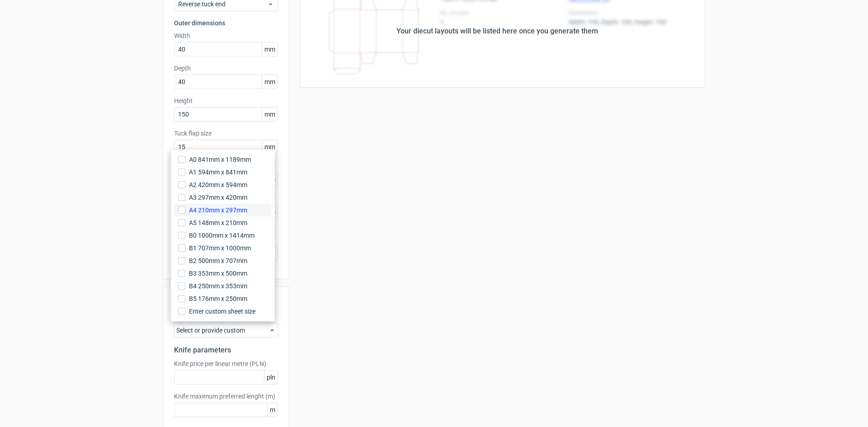 The image size is (868, 427). What do you see at coordinates (226, 363) in the screenshot?
I see `label: Knife price per linear metre (PLN)` at bounding box center [226, 363].